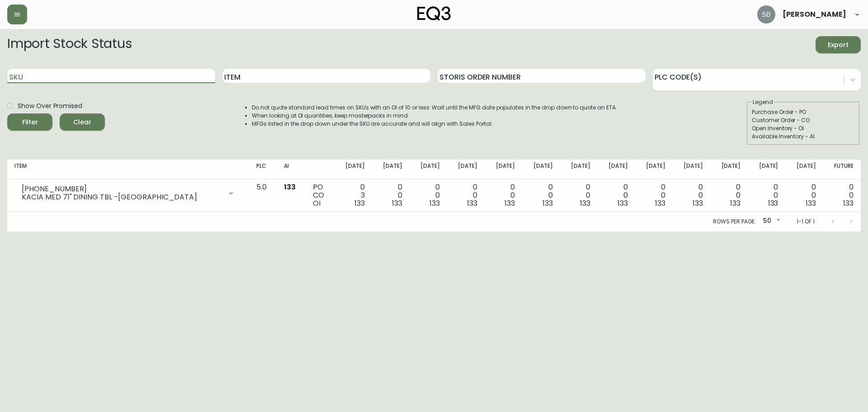  Describe the element at coordinates (434, 14) in the screenshot. I see `img: logo` at that location.